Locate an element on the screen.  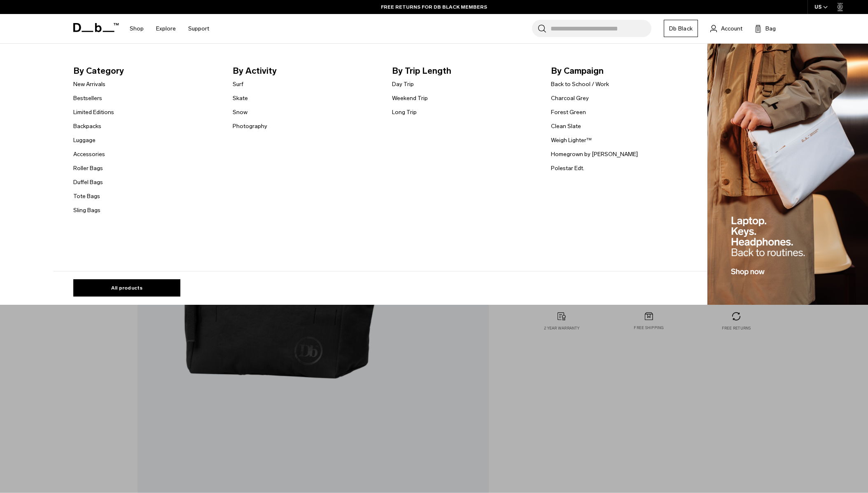
a: All products is located at coordinates (127, 287).